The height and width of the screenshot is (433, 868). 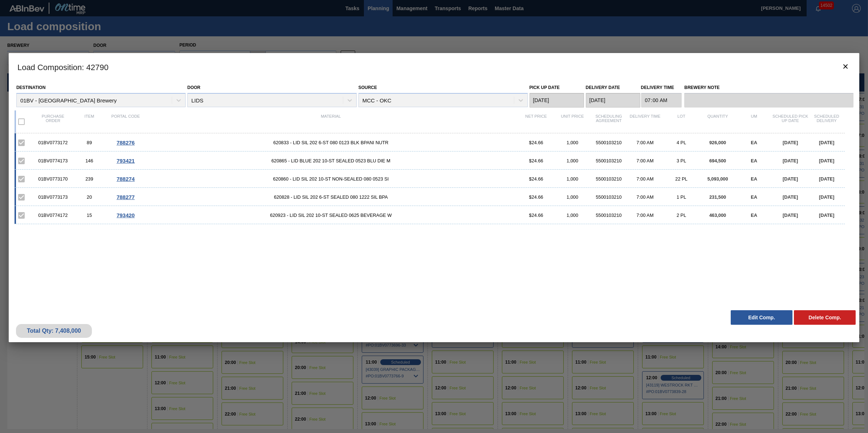 What do you see at coordinates (681, 179) in the screenshot?
I see `div: 22 PL` at bounding box center [681, 179].